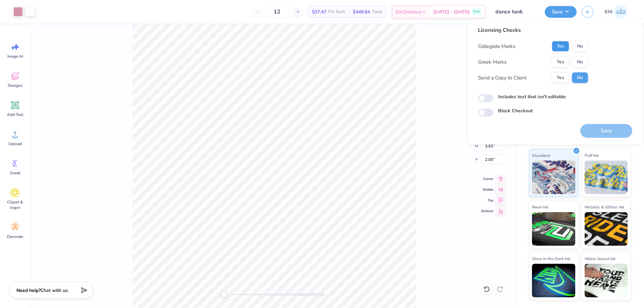 This screenshot has width=644, height=308. What do you see at coordinates (15, 205) in the screenshot?
I see `span: Clipart & logos` at bounding box center [15, 205].